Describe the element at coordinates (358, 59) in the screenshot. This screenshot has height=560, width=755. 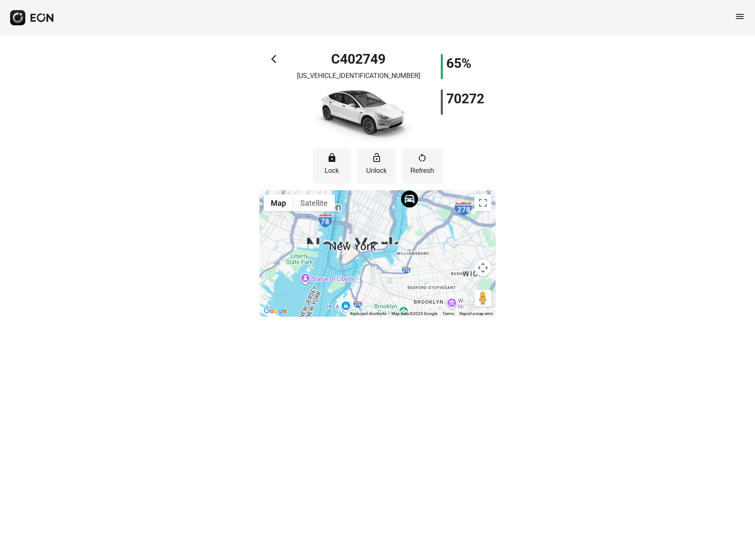
I see `h1: C402749` at that location.